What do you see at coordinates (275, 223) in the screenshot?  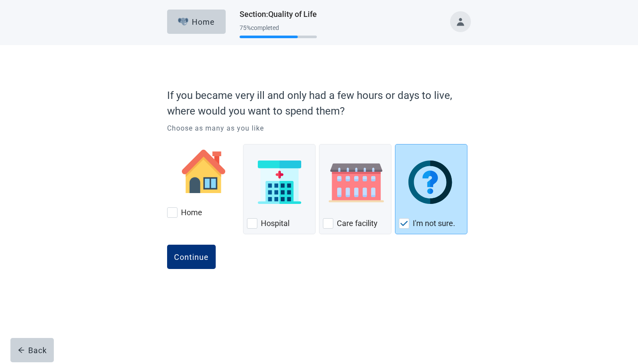 I see `label: Hospital` at bounding box center [275, 223].